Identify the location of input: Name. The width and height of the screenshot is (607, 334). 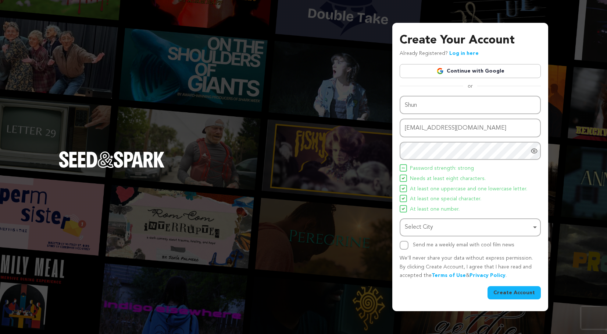
(470, 105).